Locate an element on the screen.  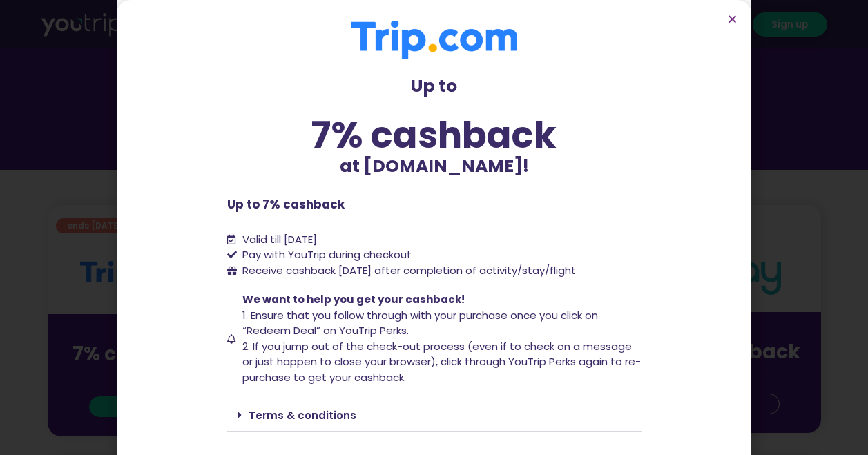
span: 1. Ensure that you follow through with your purchase once you click on “Redeem Deal” on YouTrip P... is located at coordinates (419, 323).